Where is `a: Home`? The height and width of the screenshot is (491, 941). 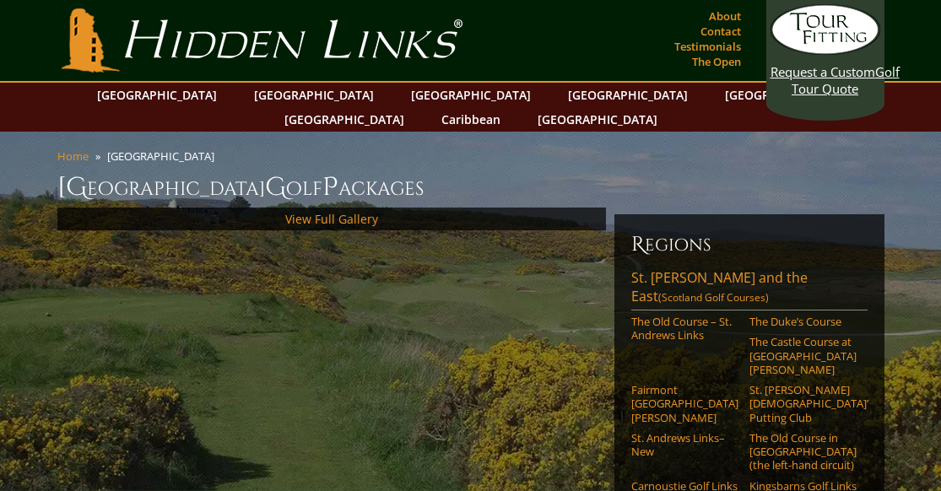 a: Home is located at coordinates (73, 156).